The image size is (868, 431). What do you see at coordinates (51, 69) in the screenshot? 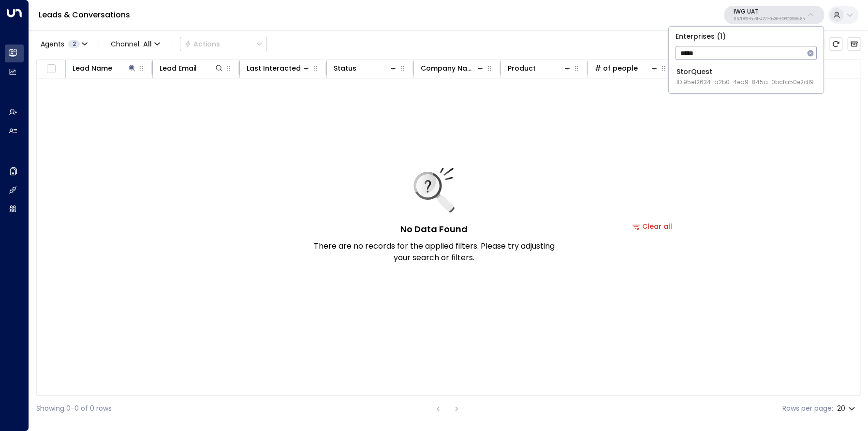
I see `span: Toggle select all` at bounding box center [51, 69].